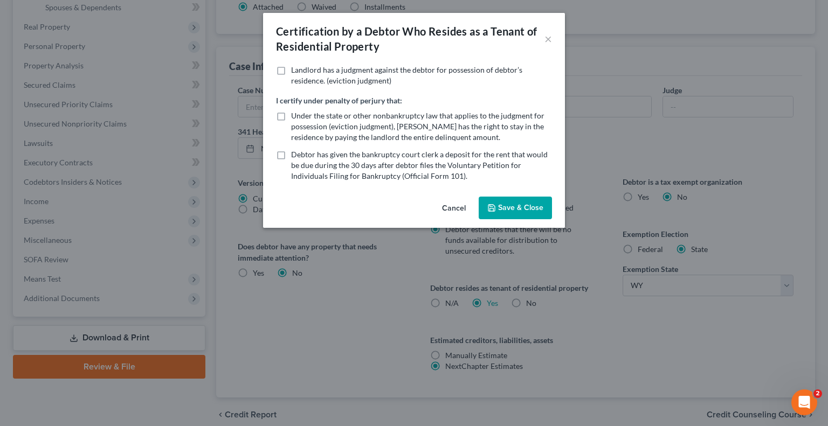 Image resolution: width=828 pixels, height=426 pixels. What do you see at coordinates (339, 100) in the screenshot?
I see `label: I certify under penalty of perjury that:` at bounding box center [339, 100].